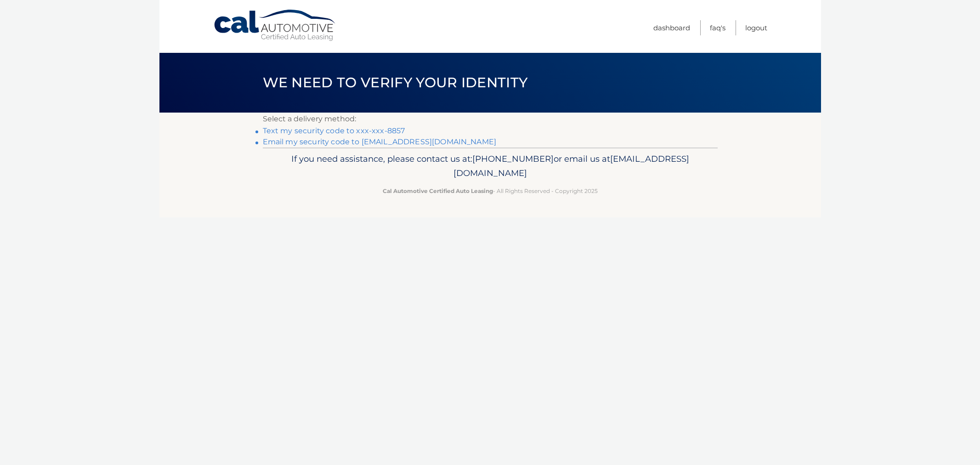 The width and height of the screenshot is (980, 465). Describe the element at coordinates (334, 131) in the screenshot. I see `a: Text my security code to xxx-xxx-8857` at that location.